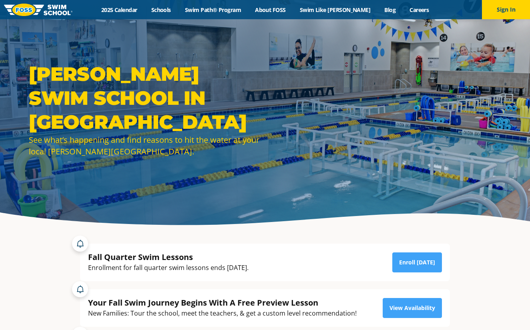 This screenshot has width=530, height=330. Describe the element at coordinates (168, 257) in the screenshot. I see `div: Fall Quarter Swim Lessons` at that location.